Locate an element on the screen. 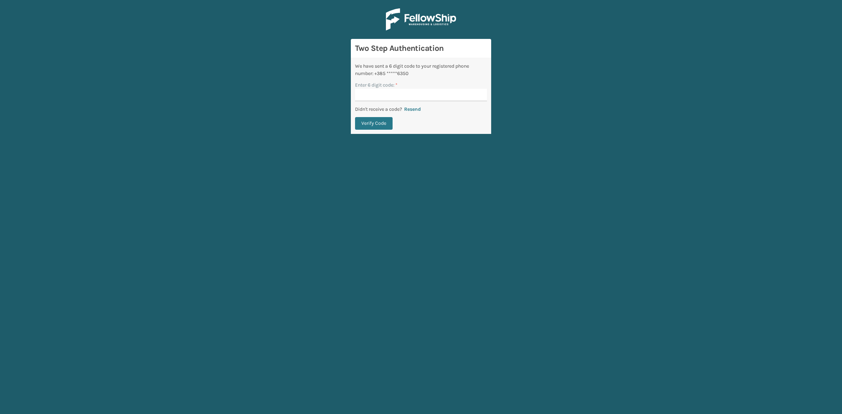  button: Resend is located at coordinates (412, 109).